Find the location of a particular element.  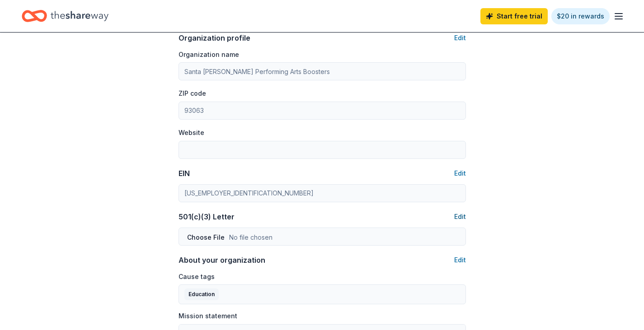

input: 12-3456789 is located at coordinates (322, 193).